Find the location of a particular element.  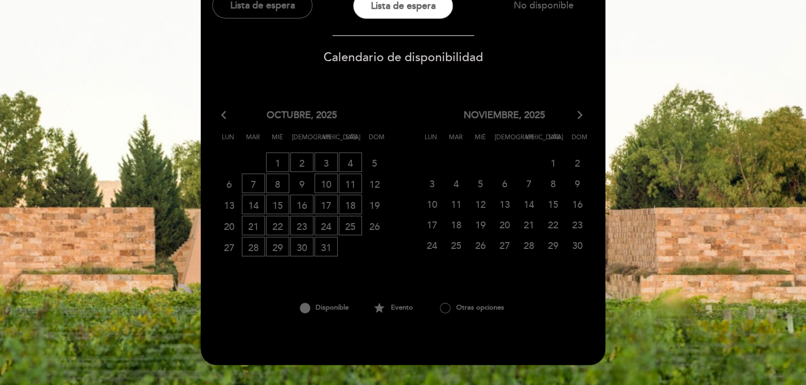

i: arrow_forward_ios is located at coordinates (580, 115).